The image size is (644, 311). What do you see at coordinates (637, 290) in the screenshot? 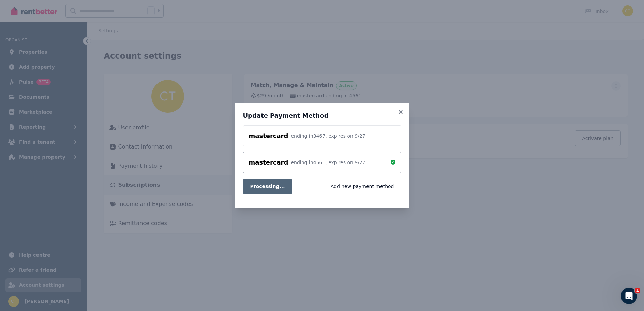
I see `span: 1` at bounding box center [637, 290].